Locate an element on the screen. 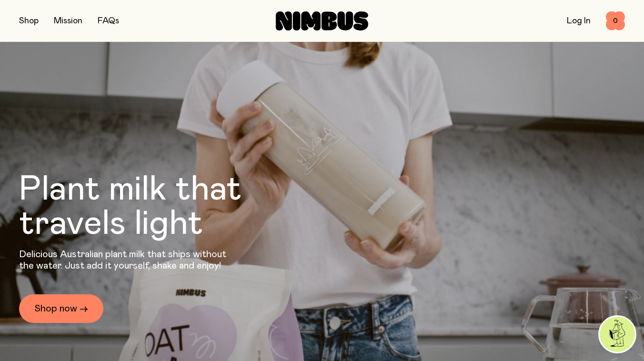 This screenshot has height=361, width=644. button: 0 is located at coordinates (615, 21).